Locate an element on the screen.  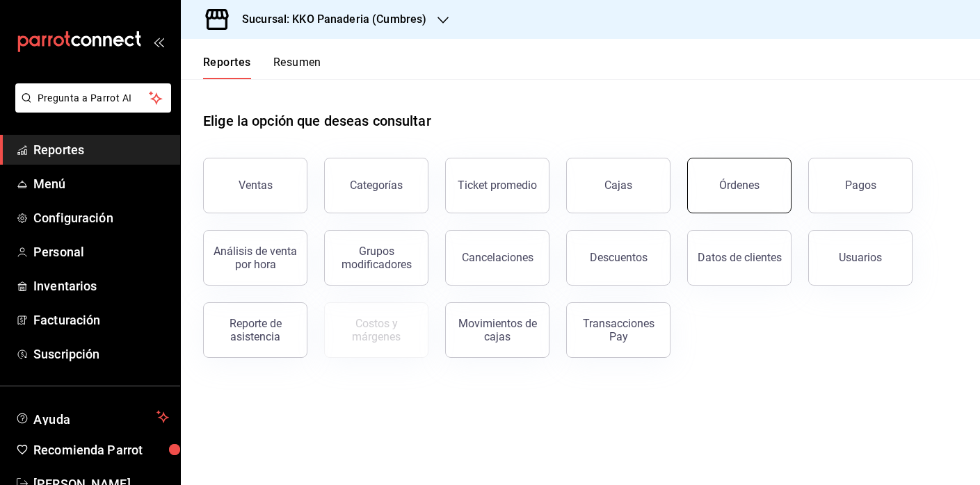
button: Contrata inventarios para ver este reporte is located at coordinates (376, 331).